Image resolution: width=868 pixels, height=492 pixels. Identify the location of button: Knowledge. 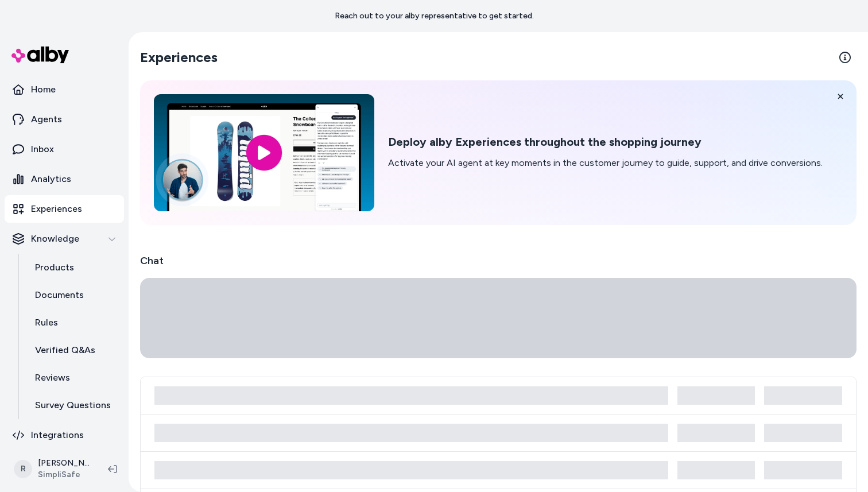
(65, 239).